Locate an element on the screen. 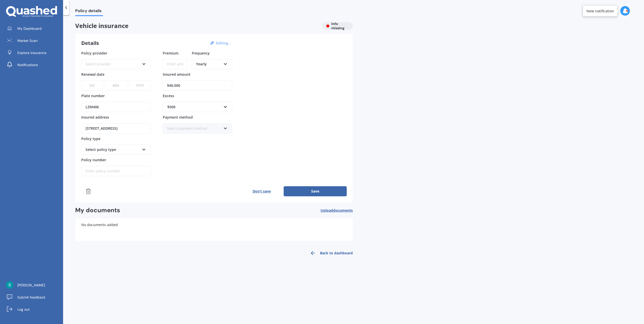 The image size is (644, 324). span: Vehicle insurance is located at coordinates (197, 26).